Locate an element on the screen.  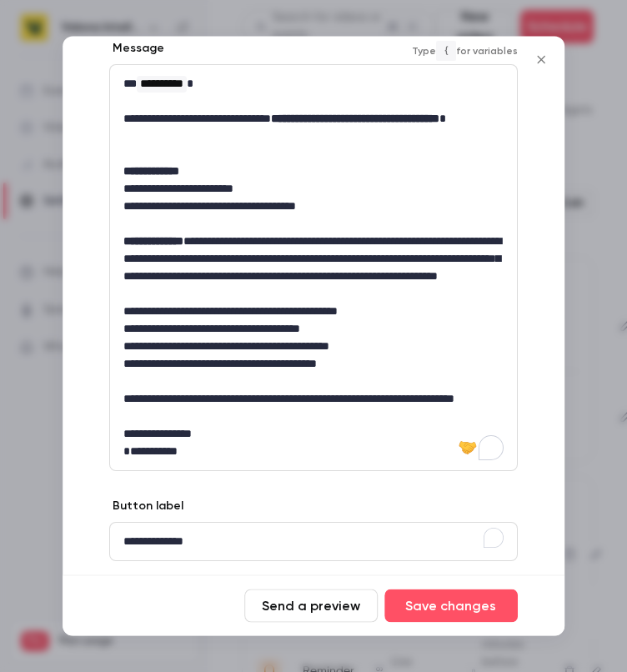
button: Save changes is located at coordinates (451, 606).